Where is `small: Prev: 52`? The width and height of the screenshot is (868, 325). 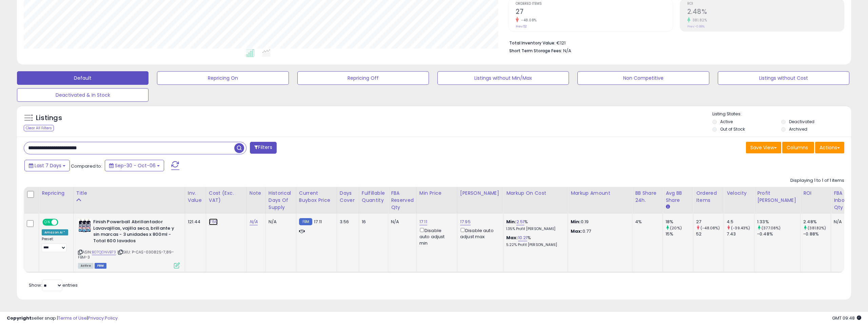
small: Prev: 52 is located at coordinates (521, 26).